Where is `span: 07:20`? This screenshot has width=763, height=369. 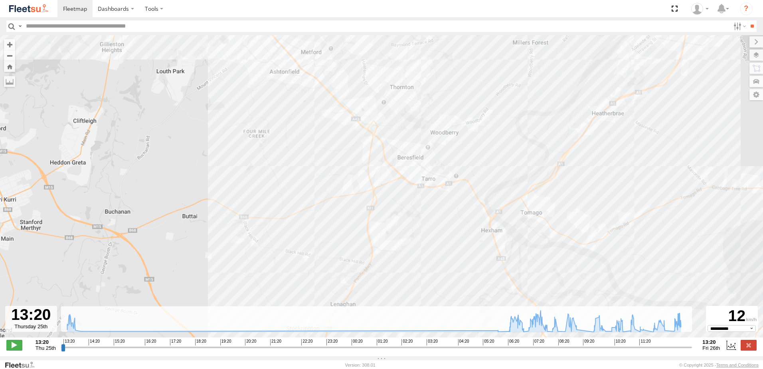
span: 07:20 is located at coordinates (539, 342).